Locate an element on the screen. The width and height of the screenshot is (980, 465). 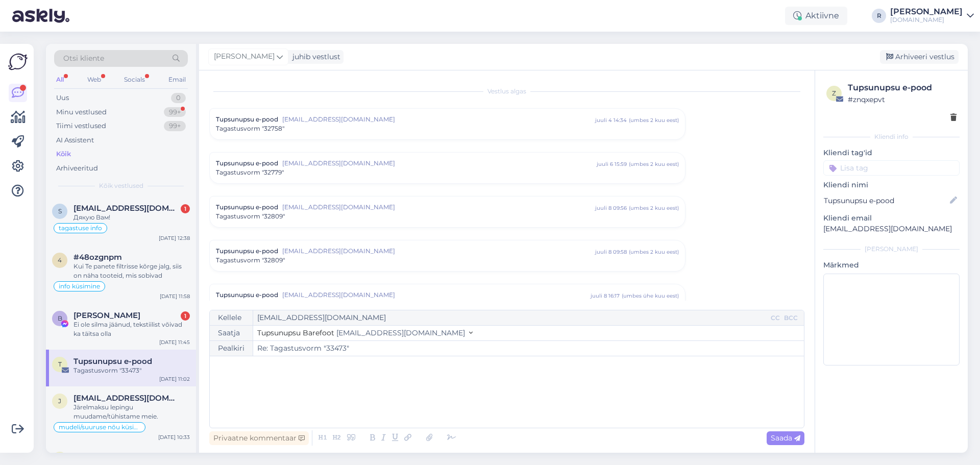
div: BCC is located at coordinates (791, 318).